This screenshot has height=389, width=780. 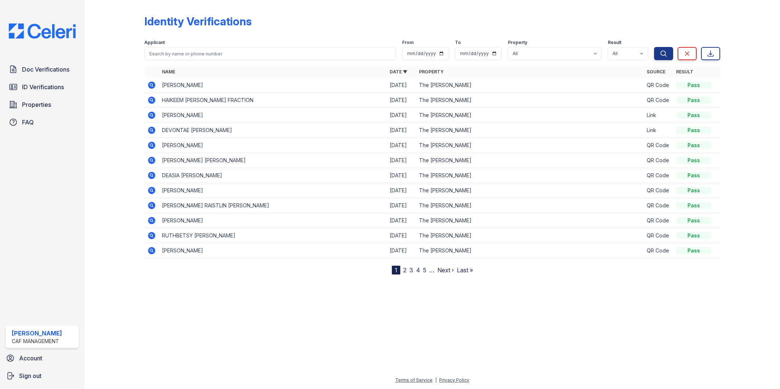 I want to click on a: Result, so click(x=684, y=72).